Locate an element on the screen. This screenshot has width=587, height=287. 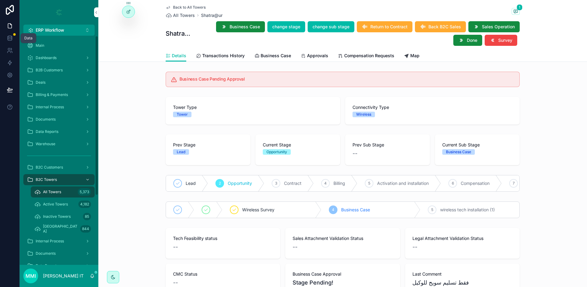
span: Warehouse is located at coordinates (45, 144).